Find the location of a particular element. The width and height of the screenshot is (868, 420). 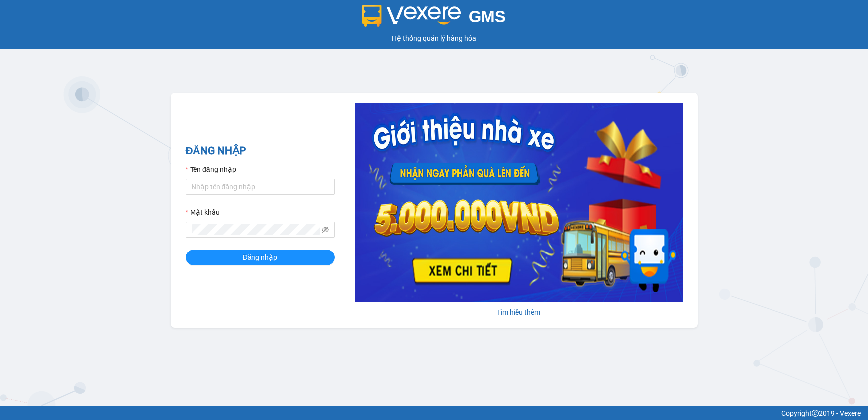

label: Tên đăng nhập is located at coordinates (211, 169).